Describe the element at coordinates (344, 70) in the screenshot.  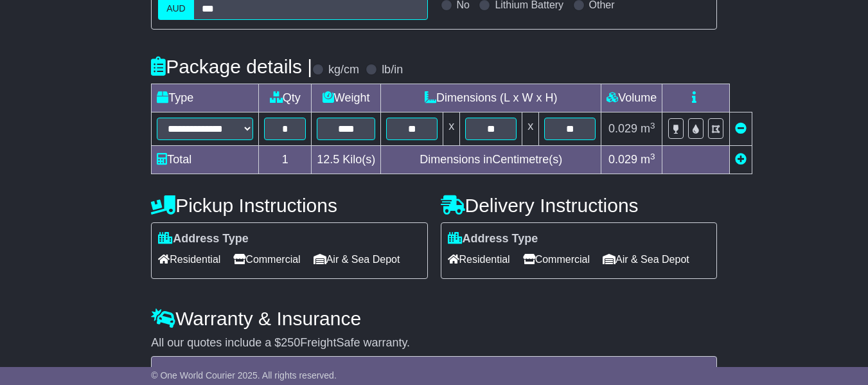
I see `label: kg/cm` at that location.